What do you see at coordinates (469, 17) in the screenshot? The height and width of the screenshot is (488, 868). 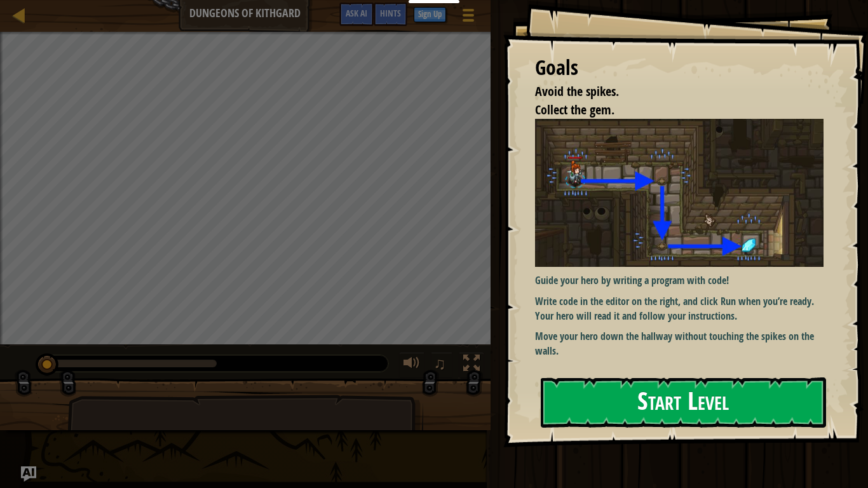 I see `button: Show game menu` at bounding box center [469, 17].